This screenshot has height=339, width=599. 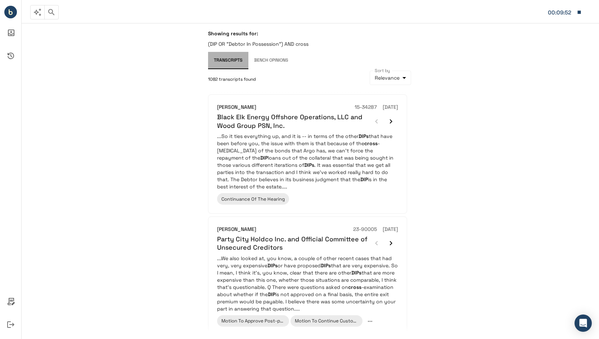 What do you see at coordinates (390, 78) in the screenshot?
I see `div: Relevance` at bounding box center [390, 78].